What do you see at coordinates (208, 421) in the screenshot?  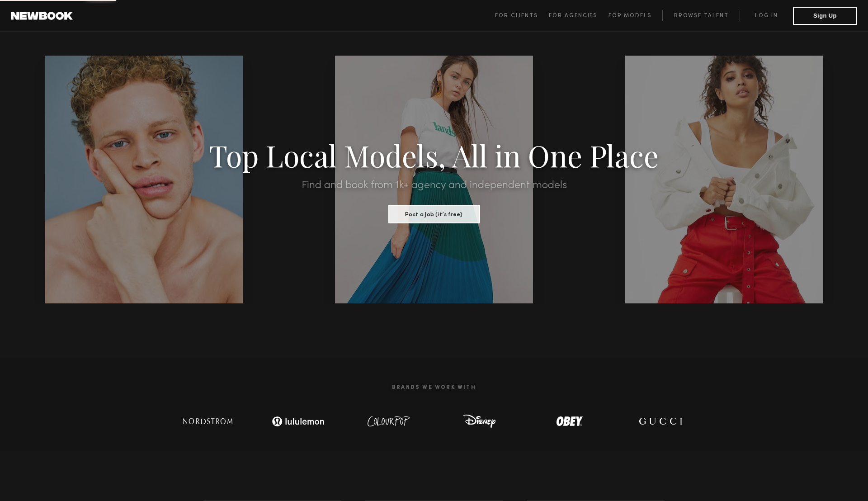 I see `img: logo-nordstrom.svg` at bounding box center [208, 421].